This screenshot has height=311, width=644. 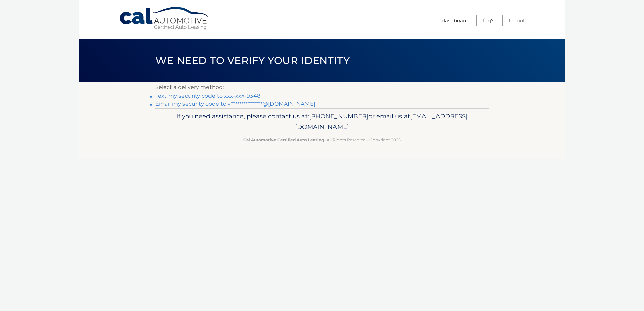 I want to click on a: FAQ's, so click(x=489, y=20).